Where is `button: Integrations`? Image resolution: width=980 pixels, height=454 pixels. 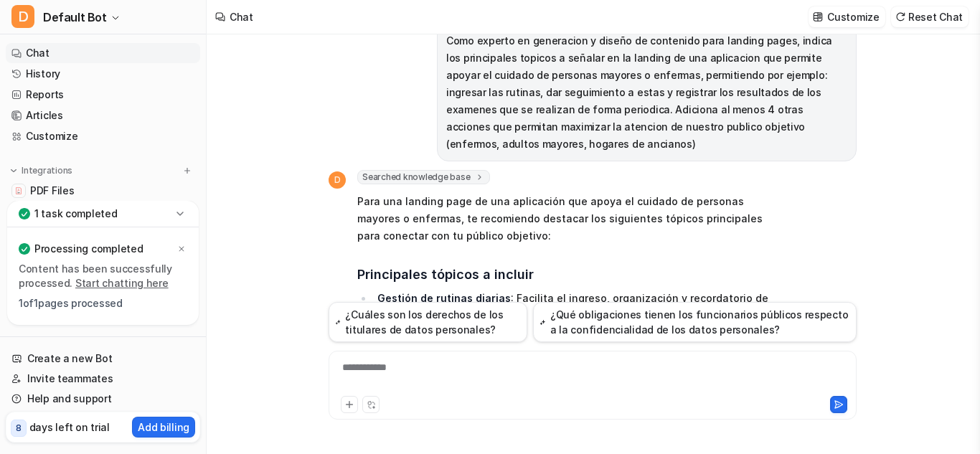
button: Integrations is located at coordinates (41, 170).